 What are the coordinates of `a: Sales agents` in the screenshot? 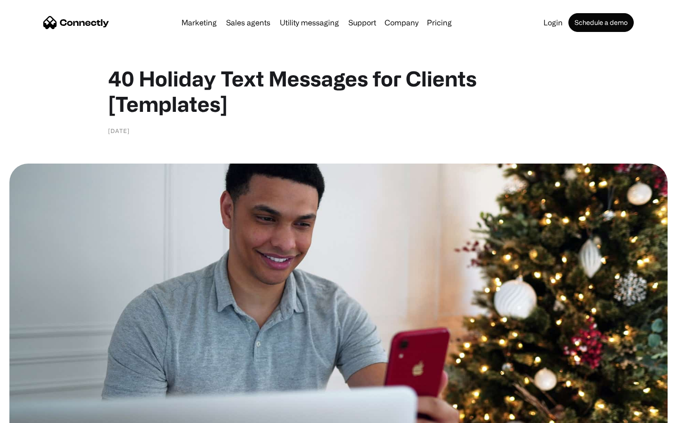 It's located at (248, 23).